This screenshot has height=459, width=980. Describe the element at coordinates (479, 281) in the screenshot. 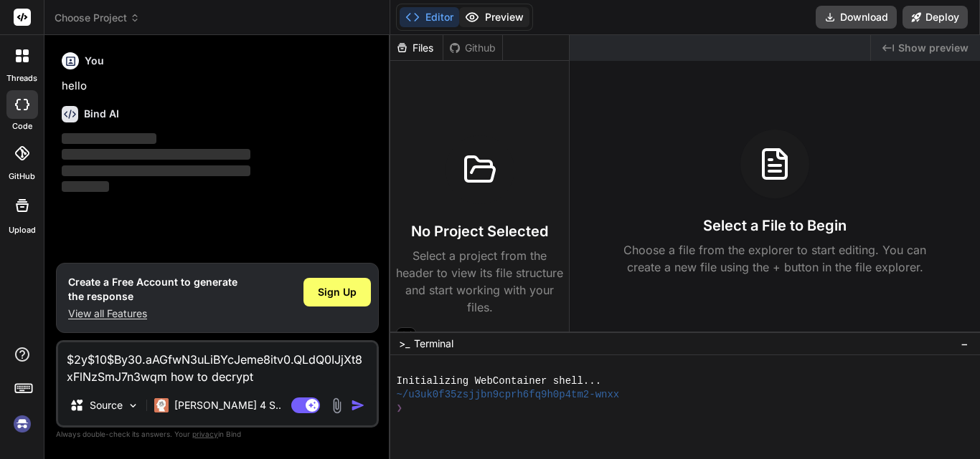

I see `p: Select a project from the header to view its file structure and start working with your files.` at that location.